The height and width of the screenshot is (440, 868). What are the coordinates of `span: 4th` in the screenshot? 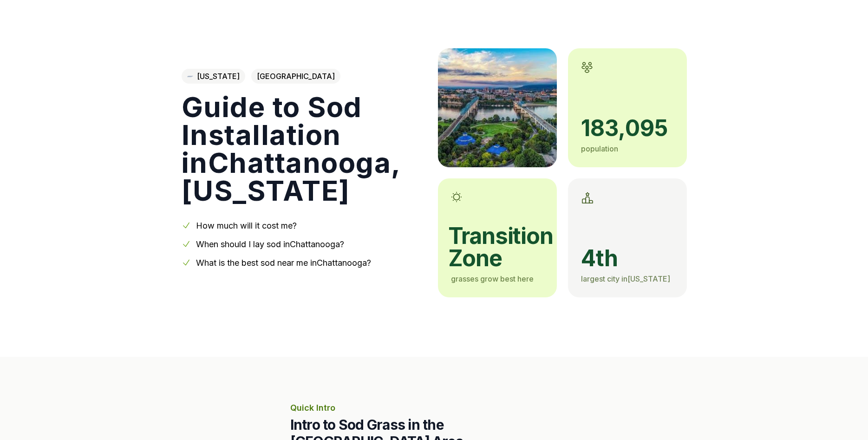 It's located at (627, 258).